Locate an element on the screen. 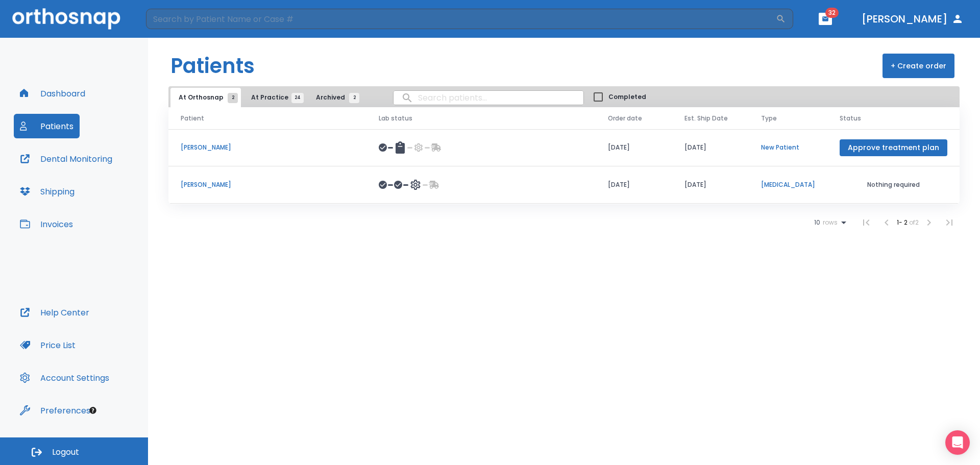 The width and height of the screenshot is (980, 465). img: Orthosnap is located at coordinates (66, 19).